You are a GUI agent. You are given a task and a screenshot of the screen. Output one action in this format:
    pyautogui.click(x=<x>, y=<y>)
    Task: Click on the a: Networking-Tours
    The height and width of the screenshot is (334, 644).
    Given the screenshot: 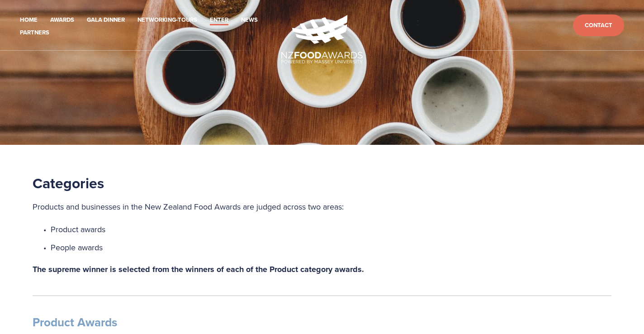 What is the action you would take?
    pyautogui.click(x=167, y=20)
    